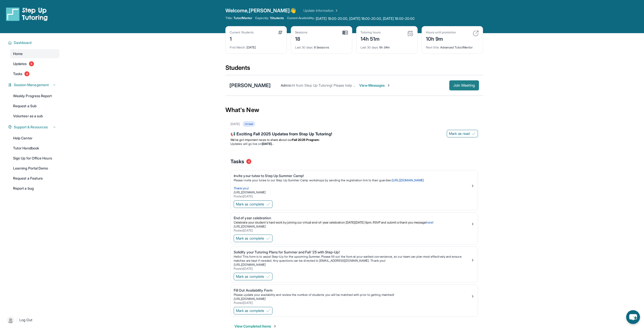  What do you see at coordinates (459, 134) in the screenshot?
I see `span: Mark as read` at bounding box center [459, 134].